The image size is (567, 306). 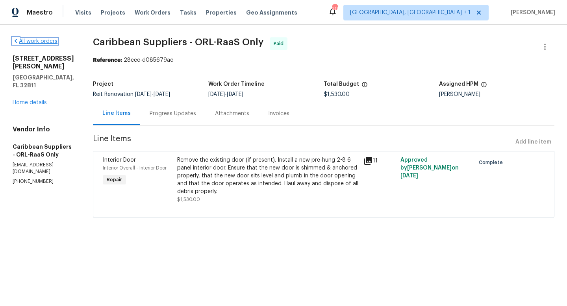 What do you see at coordinates (43, 130) in the screenshot?
I see `h4: Vendor Info` at bounding box center [43, 130].